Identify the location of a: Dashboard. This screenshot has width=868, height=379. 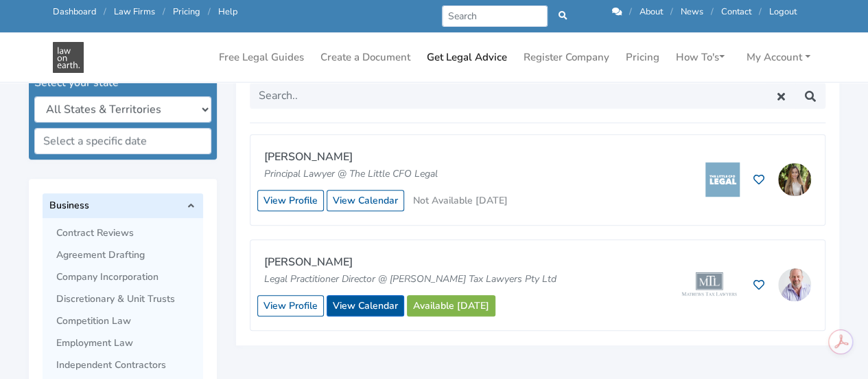
(74, 12).